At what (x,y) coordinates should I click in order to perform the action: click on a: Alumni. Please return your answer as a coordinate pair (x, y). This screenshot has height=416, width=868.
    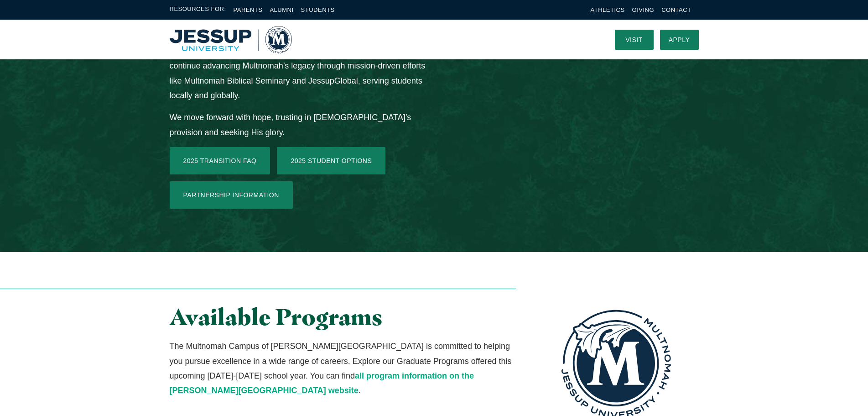
    Looking at the image, I should click on (281, 9).